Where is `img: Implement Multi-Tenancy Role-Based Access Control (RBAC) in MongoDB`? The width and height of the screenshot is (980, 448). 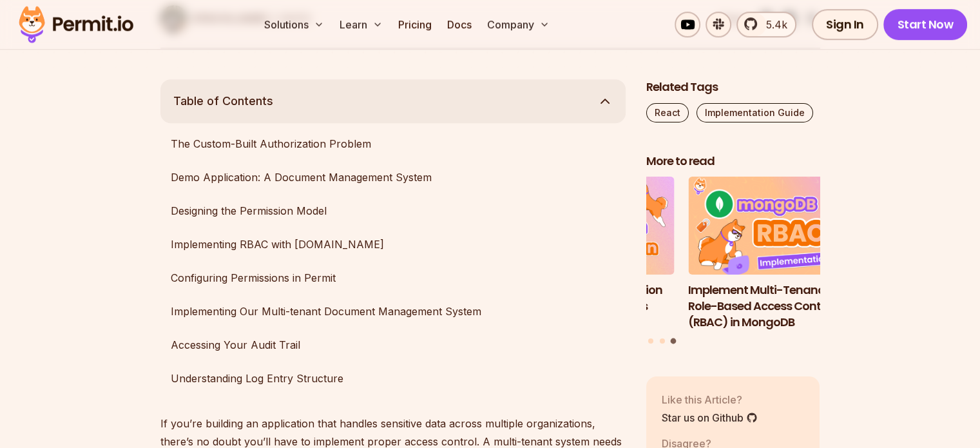 img: Implement Multi-Tenancy Role-Based Access Control (RBAC) in MongoDB is located at coordinates (775, 226).